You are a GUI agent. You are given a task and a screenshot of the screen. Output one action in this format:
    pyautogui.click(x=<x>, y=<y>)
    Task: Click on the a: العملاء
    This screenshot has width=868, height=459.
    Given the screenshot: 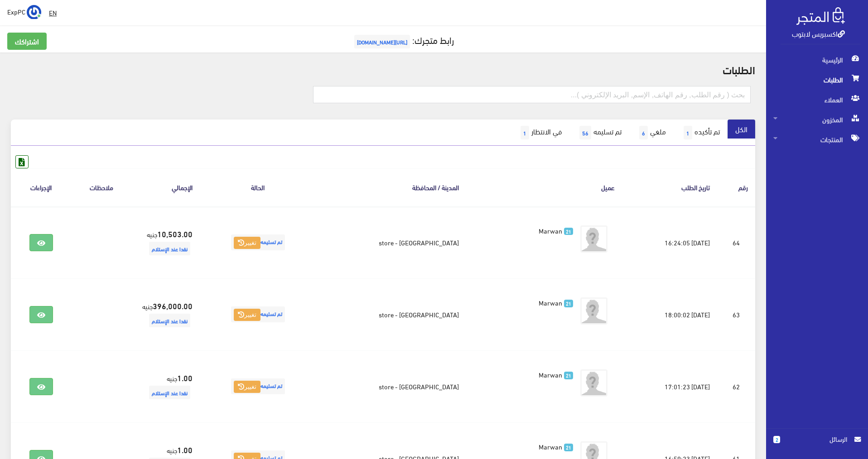 What is the action you would take?
    pyautogui.click(x=817, y=99)
    